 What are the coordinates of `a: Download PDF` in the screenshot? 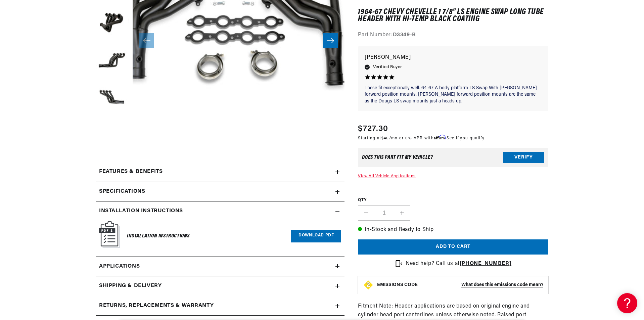 It's located at (316, 236).